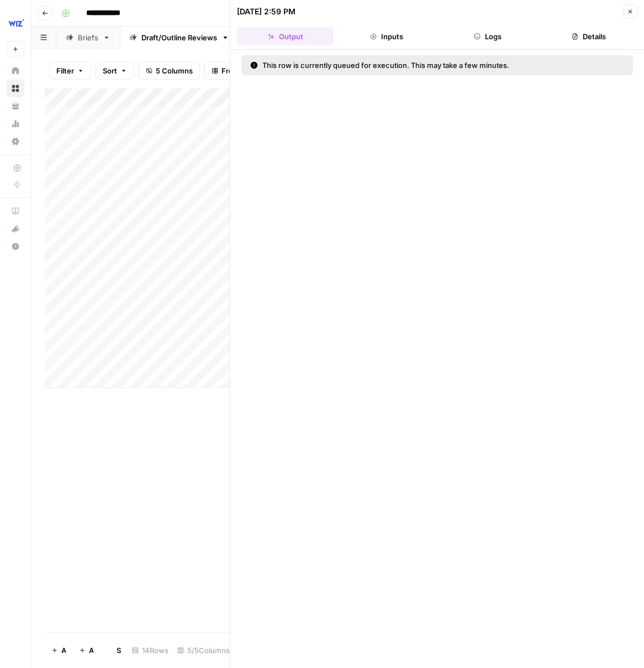 This screenshot has width=644, height=668. I want to click on span: Add 10 Rows, so click(91, 650).